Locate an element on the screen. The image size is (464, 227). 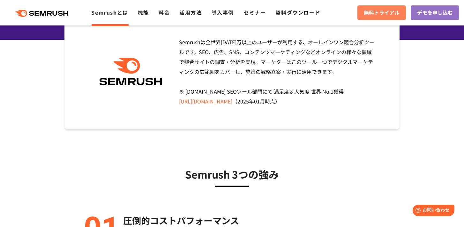
a: 導入事例 is located at coordinates (223, 12).